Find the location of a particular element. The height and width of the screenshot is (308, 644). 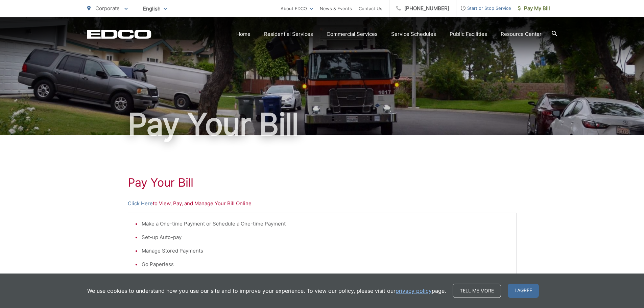

a: Resource Center is located at coordinates (521, 34).